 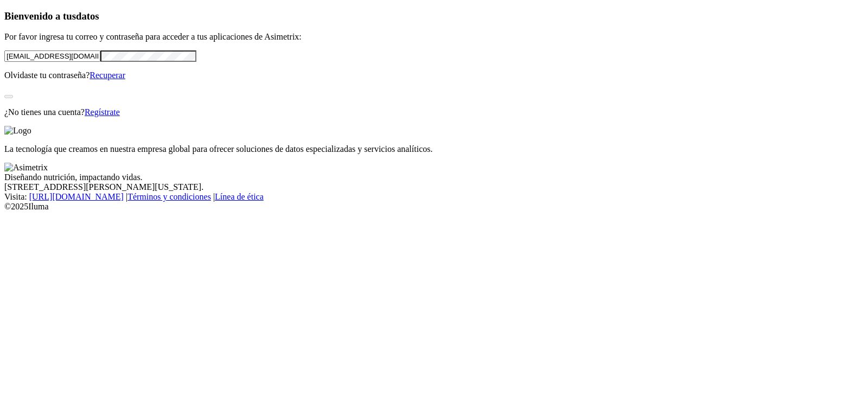 What do you see at coordinates (18, 131) in the screenshot?
I see `img: Logo` at bounding box center [18, 131].